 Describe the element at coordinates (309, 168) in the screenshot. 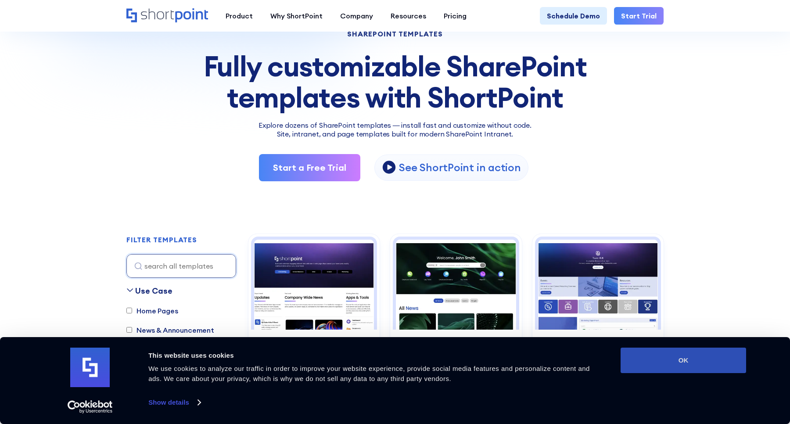

I see `a: Start a Free Trial` at that location.